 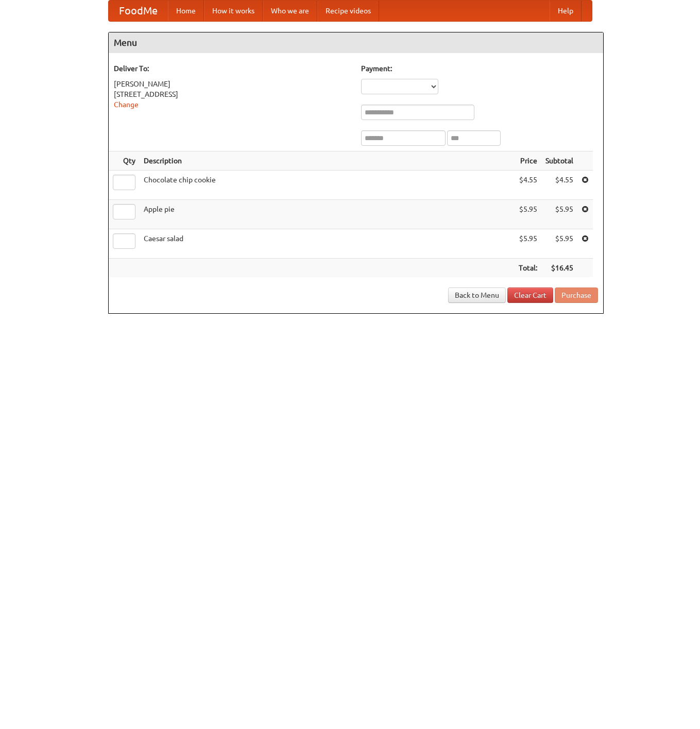 I want to click on h5: Deliver To:, so click(x=232, y=69).